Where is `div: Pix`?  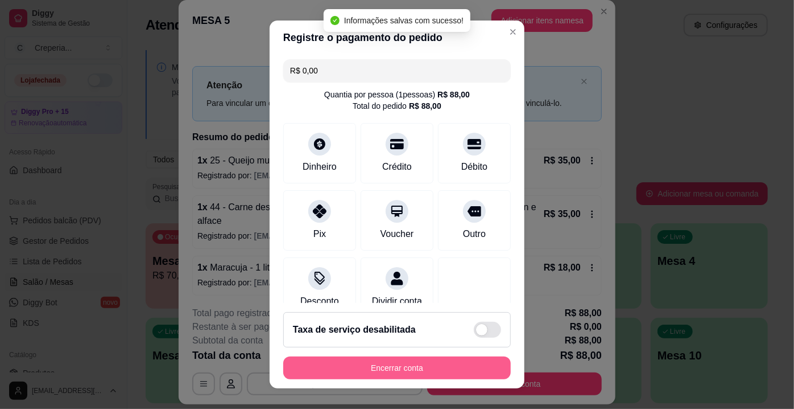
div: Pix is located at coordinates (320, 234).